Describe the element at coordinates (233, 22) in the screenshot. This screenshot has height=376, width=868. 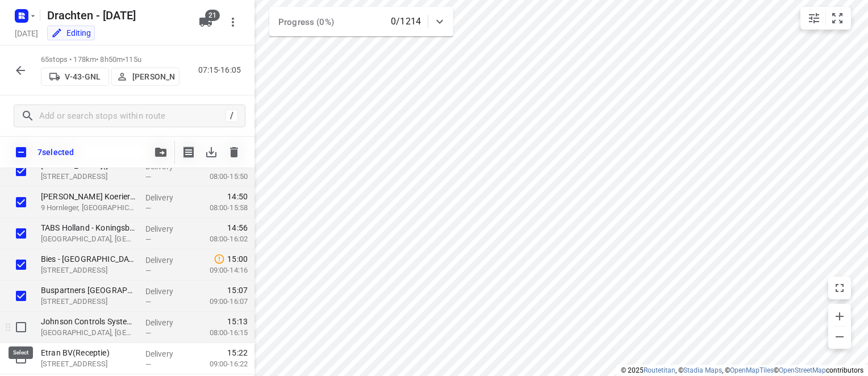
I see `button: More` at that location.